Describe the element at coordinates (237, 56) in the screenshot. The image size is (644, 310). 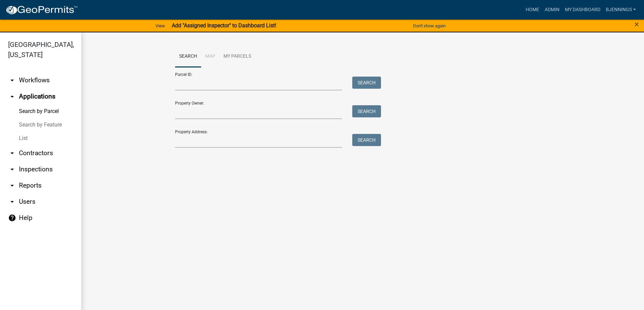
I see `a: My Parcels` at that location.